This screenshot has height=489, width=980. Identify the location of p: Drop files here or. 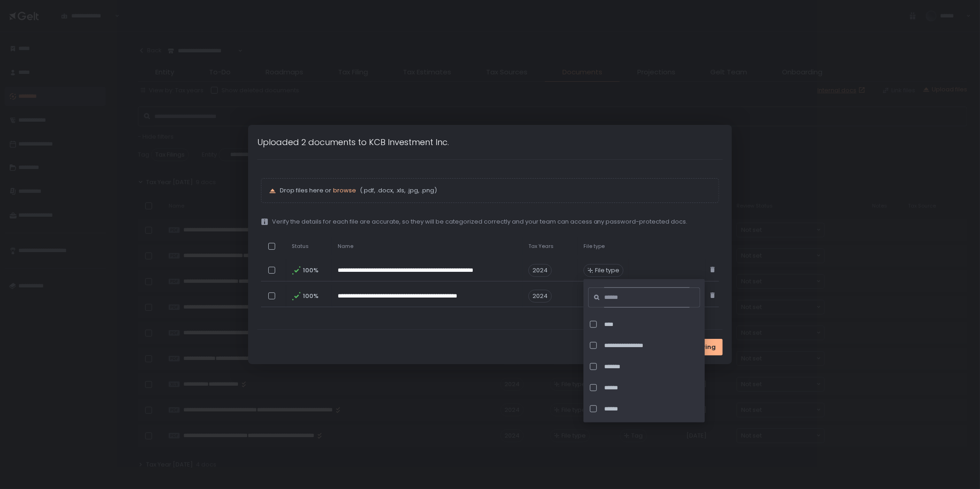
(496, 191).